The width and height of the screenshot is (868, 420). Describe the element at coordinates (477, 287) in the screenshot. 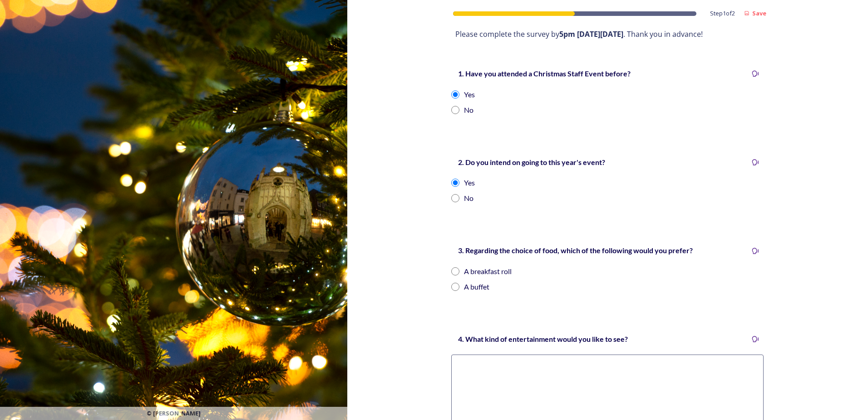

I see `div: A buffet` at that location.